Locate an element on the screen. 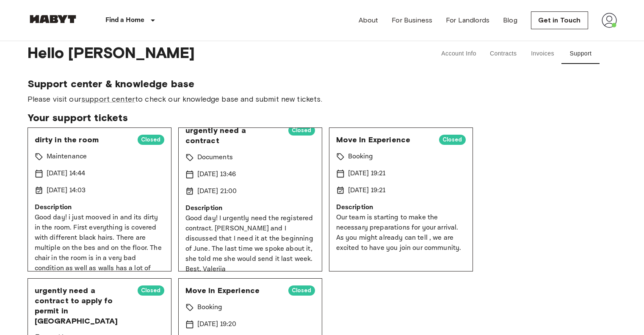 The width and height of the screenshot is (644, 335). span: Please visit our to check our knowledge base and submit new tickets. is located at coordinates (322, 99).